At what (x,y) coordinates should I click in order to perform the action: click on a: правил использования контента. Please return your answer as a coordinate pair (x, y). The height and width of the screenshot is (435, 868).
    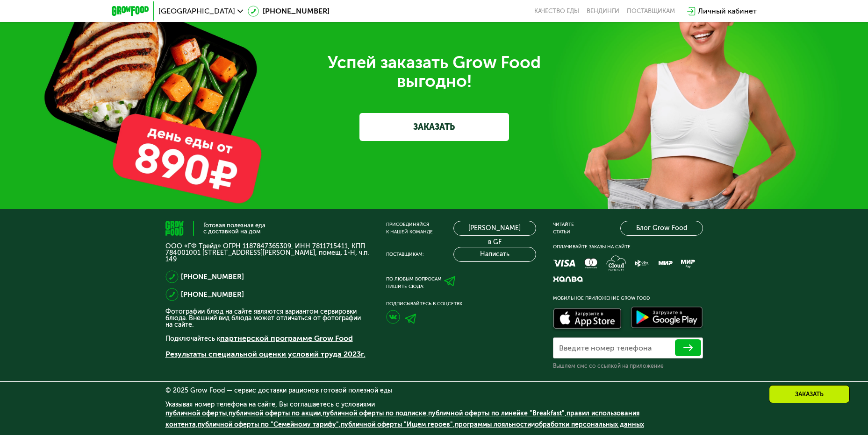
    Looking at the image, I should click on (402, 419).